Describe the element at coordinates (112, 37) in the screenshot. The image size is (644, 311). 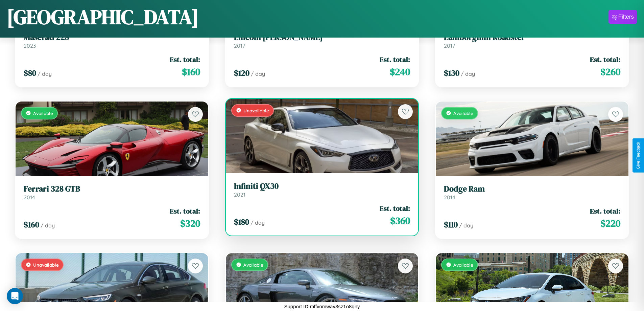
I see `h3: Maserati 228` at that location.